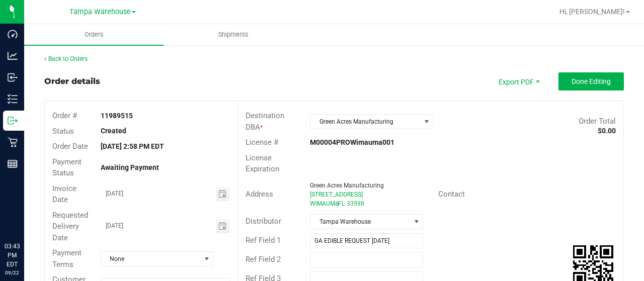 This screenshot has width=644, height=281. Describe the element at coordinates (67, 168) in the screenshot. I see `span: Payment Status` at that location.